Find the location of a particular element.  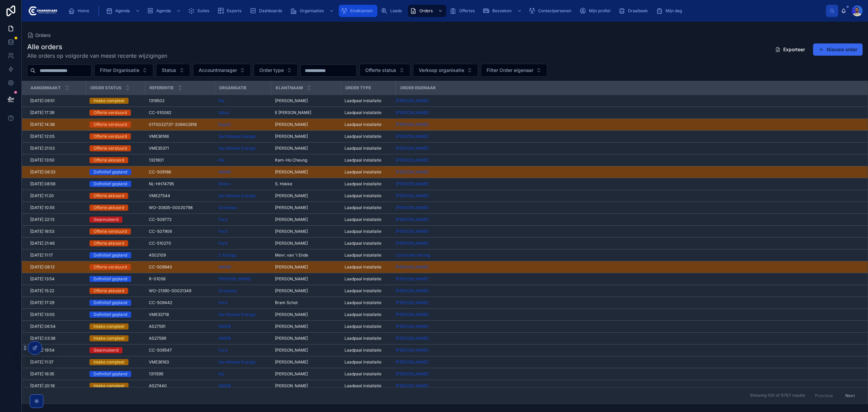

div: Intake compleet is located at coordinates (109, 100).